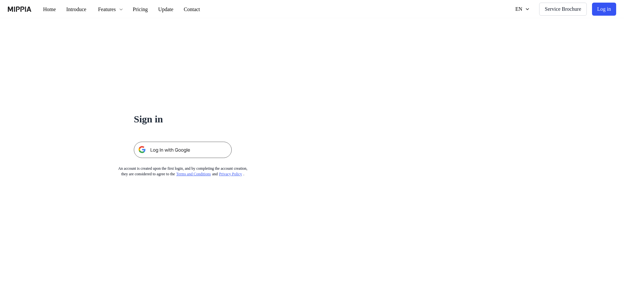 Image resolution: width=624 pixels, height=300 pixels. I want to click on img: logo, so click(20, 9).